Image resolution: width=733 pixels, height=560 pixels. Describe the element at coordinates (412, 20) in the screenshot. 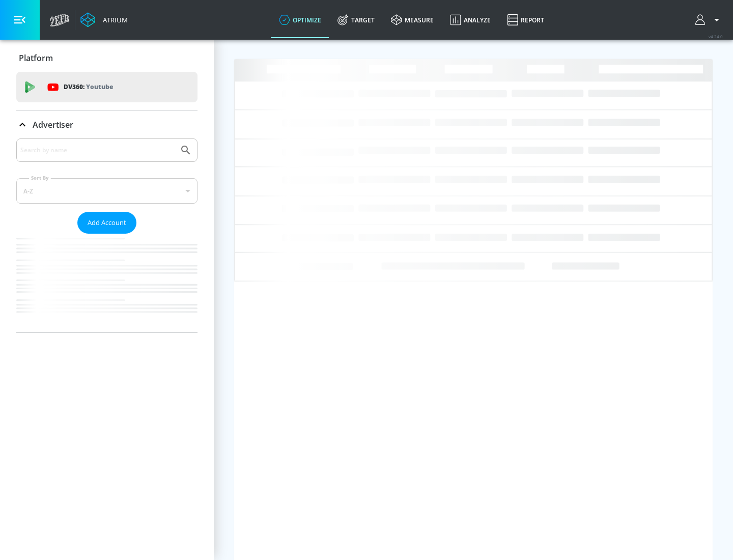

I see `a: measure` at that location.